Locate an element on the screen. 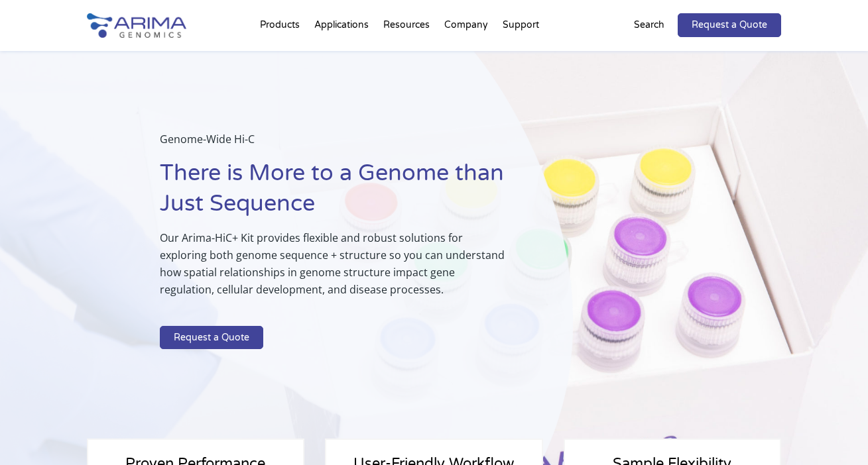  p: Genome-Wide Hi-C is located at coordinates (333, 144).